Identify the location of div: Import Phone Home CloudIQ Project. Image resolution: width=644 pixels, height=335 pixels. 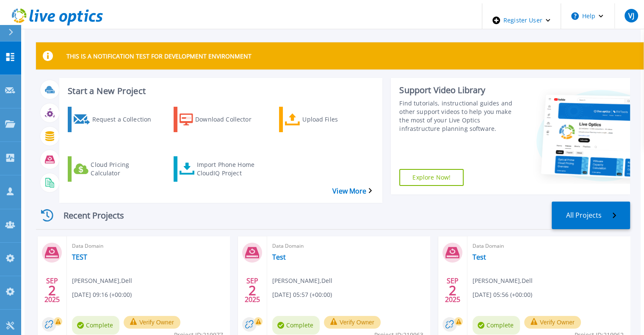
(231, 169).